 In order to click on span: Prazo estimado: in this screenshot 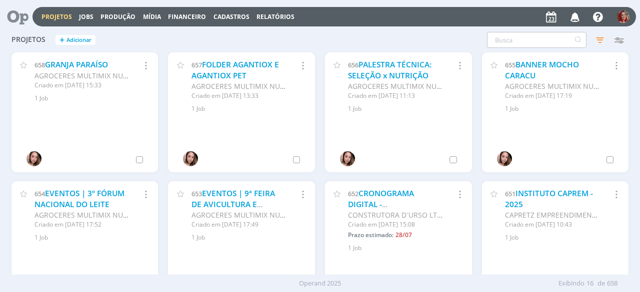, I will do `click(370, 235)`.